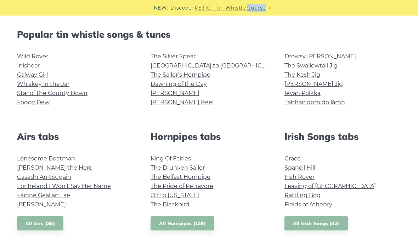 The width and height of the screenshot is (418, 246). What do you see at coordinates (209, 34) in the screenshot?
I see `h2: Popular tin whistle songs & tunes` at bounding box center [209, 34].